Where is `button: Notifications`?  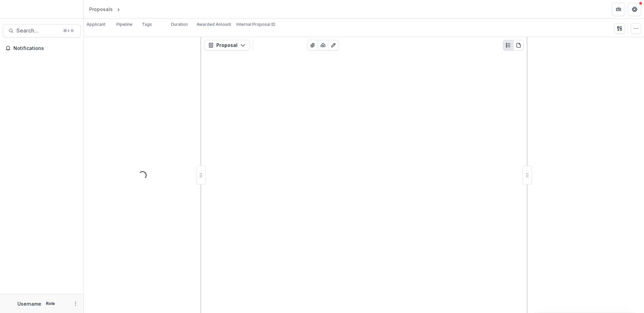 button: Notifications is located at coordinates (41, 48).